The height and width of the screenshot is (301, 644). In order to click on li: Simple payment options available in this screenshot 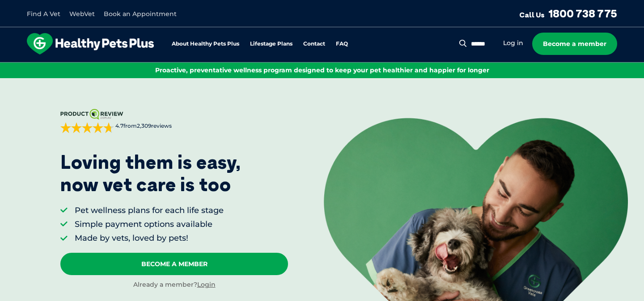, I will do `click(149, 224)`.